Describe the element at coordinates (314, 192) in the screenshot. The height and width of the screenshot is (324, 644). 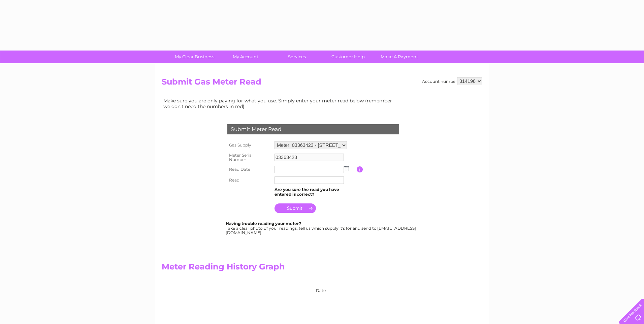
I see `td: Are you sure the read you have entered is correct?` at that location.